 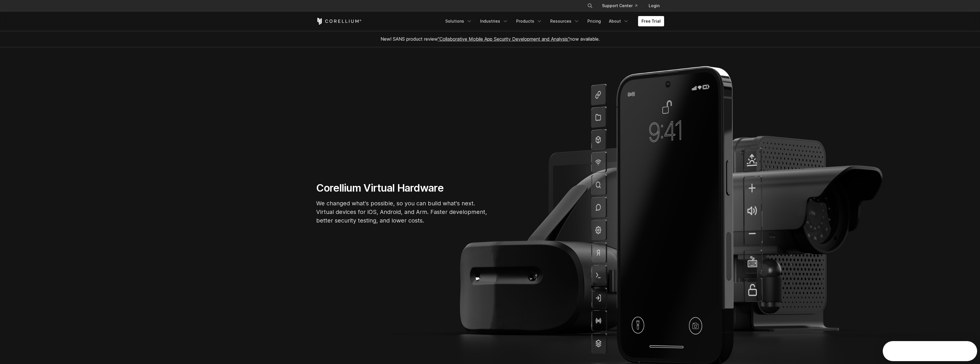 What do you see at coordinates (619, 6) in the screenshot?
I see `a: Support Center` at bounding box center [619, 6].